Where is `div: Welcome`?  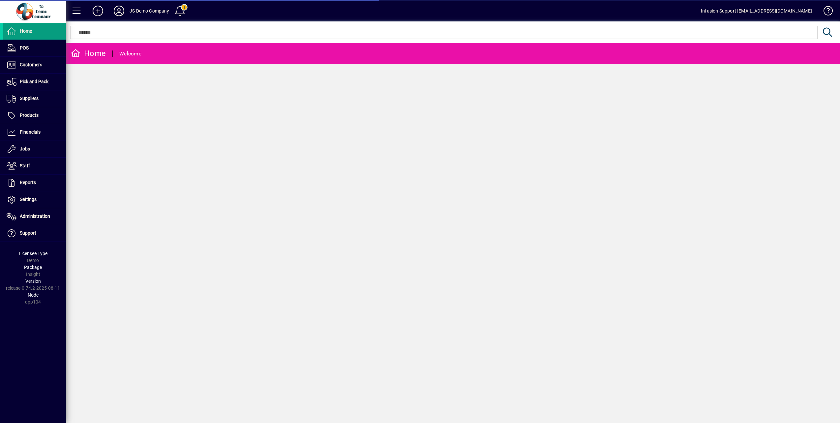
div: Welcome is located at coordinates (130, 54).